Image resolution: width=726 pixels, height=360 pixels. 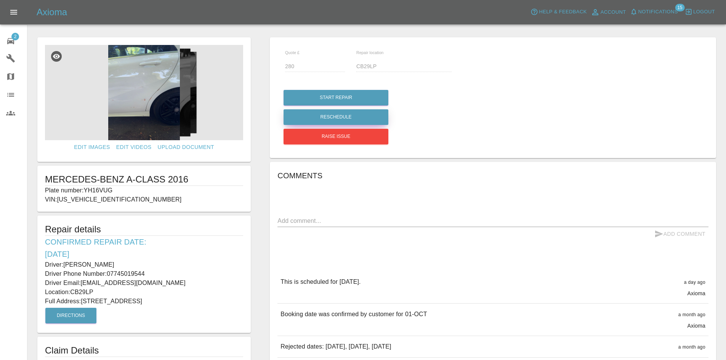 I want to click on button: Start Repair, so click(x=336, y=98).